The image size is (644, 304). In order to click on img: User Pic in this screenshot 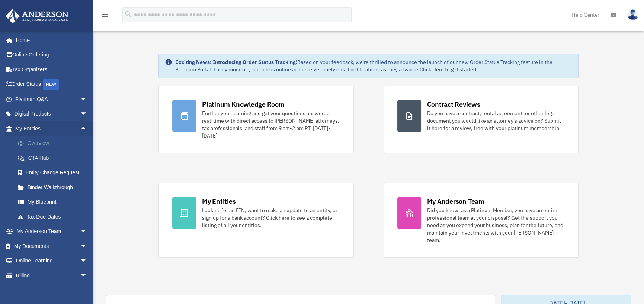, I will do `click(633, 14)`.